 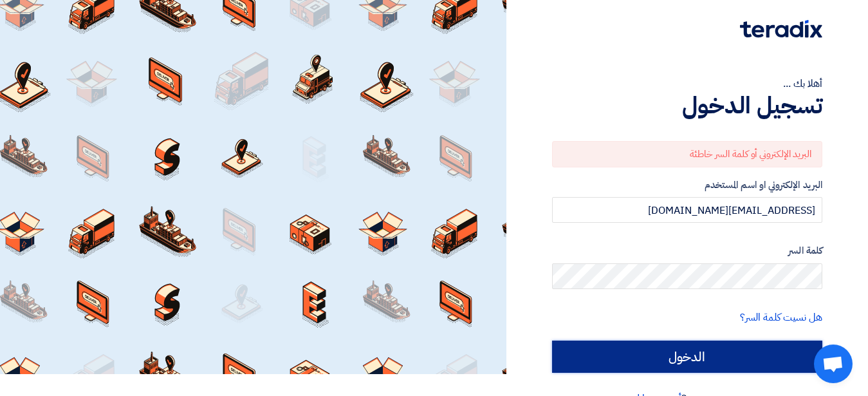 I want to click on label: البريد الإلكتروني او اسم المستخدم, so click(x=687, y=185).